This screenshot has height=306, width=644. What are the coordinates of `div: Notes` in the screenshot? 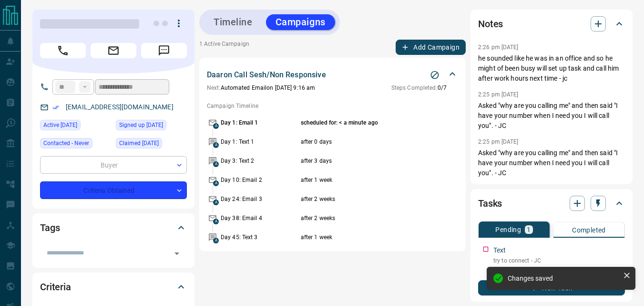 It's located at (551, 24).